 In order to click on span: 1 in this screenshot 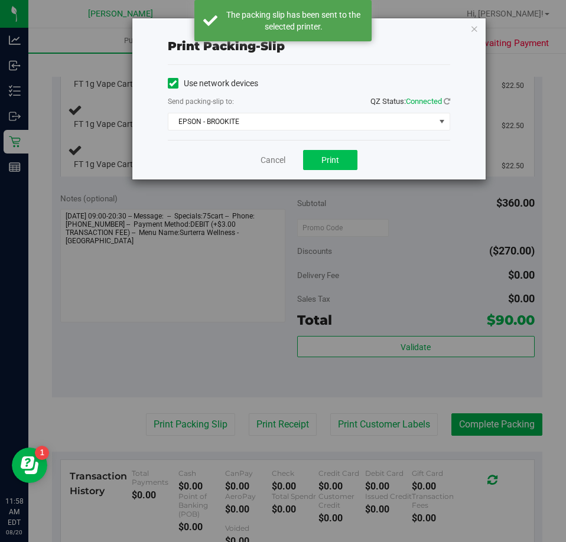, I will do `click(7, 6)`.